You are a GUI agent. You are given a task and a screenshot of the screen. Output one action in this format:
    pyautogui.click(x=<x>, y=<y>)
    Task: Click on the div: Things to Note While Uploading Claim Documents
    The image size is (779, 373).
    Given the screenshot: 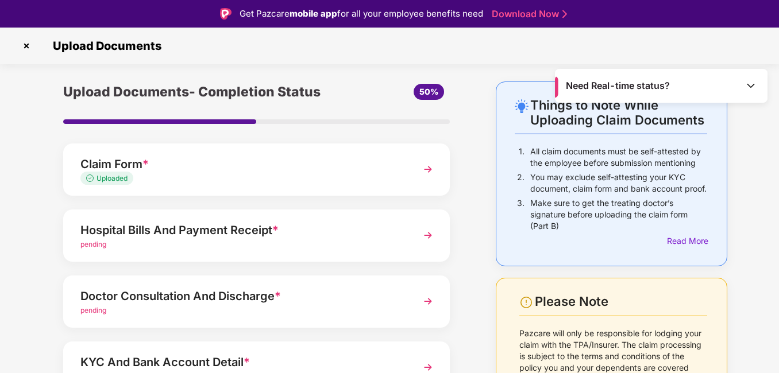 What is the action you would take?
    pyautogui.click(x=619, y=113)
    